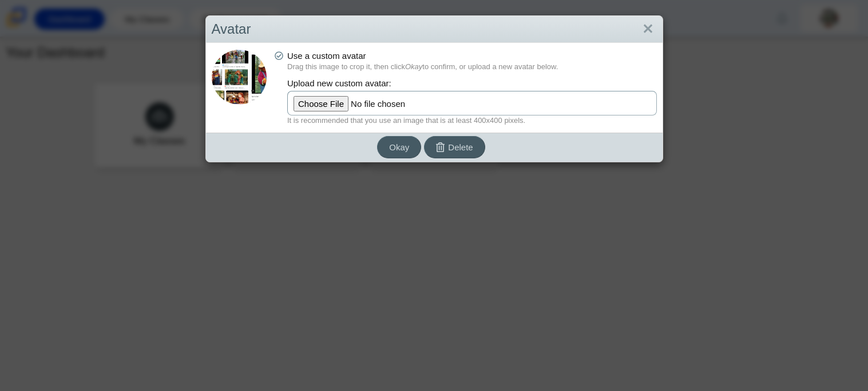 This screenshot has width=868, height=391. Describe the element at coordinates (454, 147) in the screenshot. I see `button: Delete` at that location.